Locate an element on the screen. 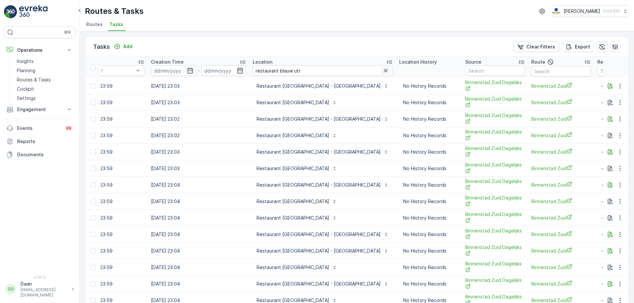 The height and width of the screenshot is (303, 634). div: DD is located at coordinates (11, 290).